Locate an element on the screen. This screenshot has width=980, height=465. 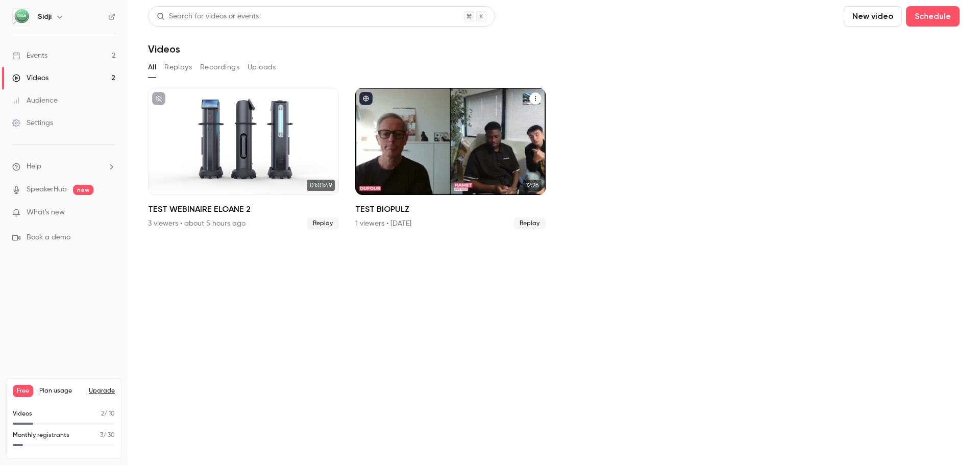
div: 3 viewers • about 5 hours ago is located at coordinates (196, 223).